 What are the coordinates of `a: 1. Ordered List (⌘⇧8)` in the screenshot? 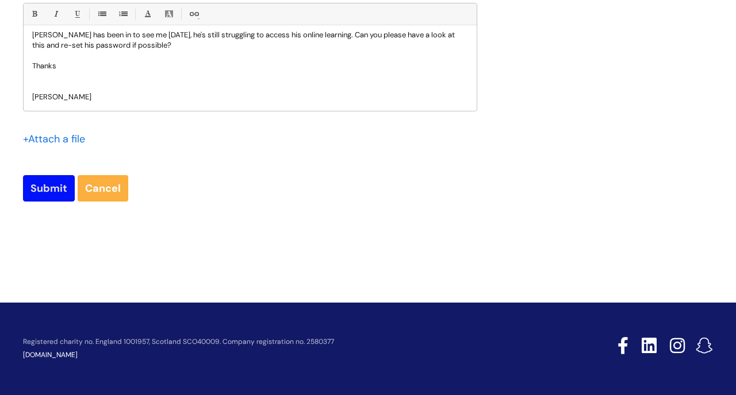 It's located at (122, 14).